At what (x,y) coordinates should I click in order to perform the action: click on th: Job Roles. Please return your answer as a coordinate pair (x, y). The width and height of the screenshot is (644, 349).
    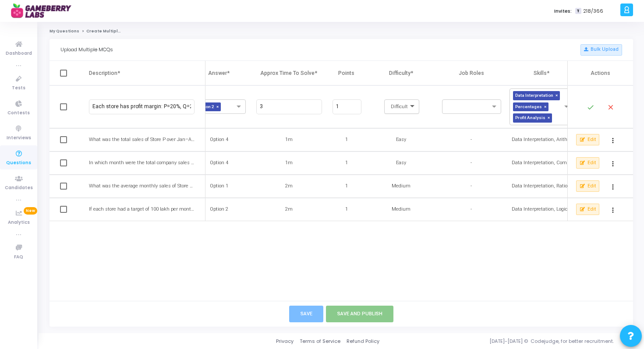
    Looking at the image, I should click on (476, 73).